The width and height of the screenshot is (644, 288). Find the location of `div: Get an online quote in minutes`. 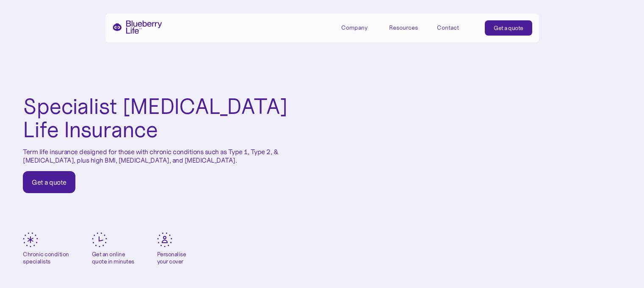

div: Get an online quote in minutes is located at coordinates (113, 258).